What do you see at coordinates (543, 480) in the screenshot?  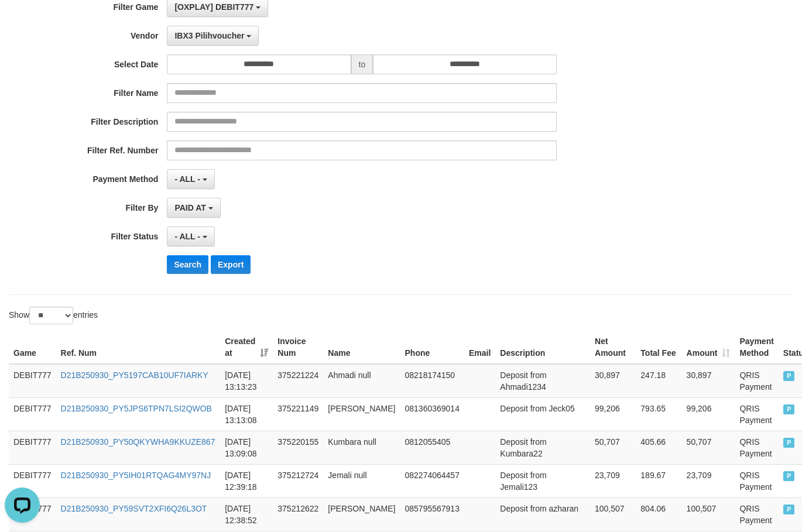 I see `td: Deposit from Jemali123` at bounding box center [543, 480].